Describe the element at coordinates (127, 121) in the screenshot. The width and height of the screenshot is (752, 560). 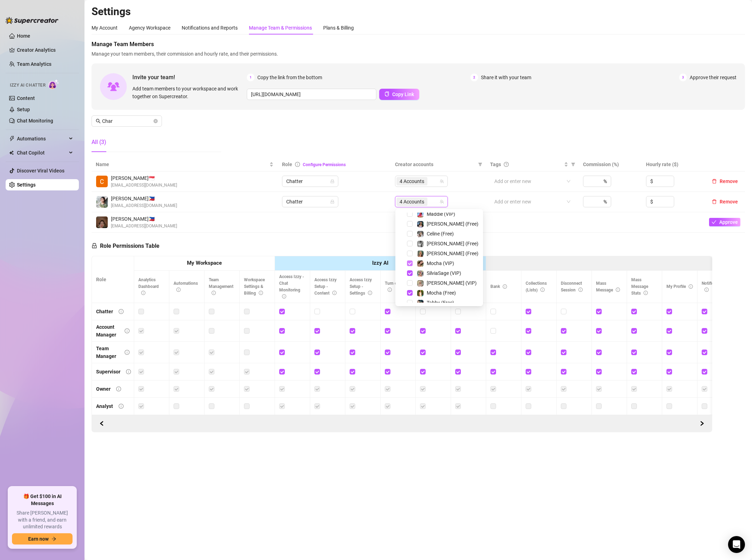
I see `input: Search members` at that location.